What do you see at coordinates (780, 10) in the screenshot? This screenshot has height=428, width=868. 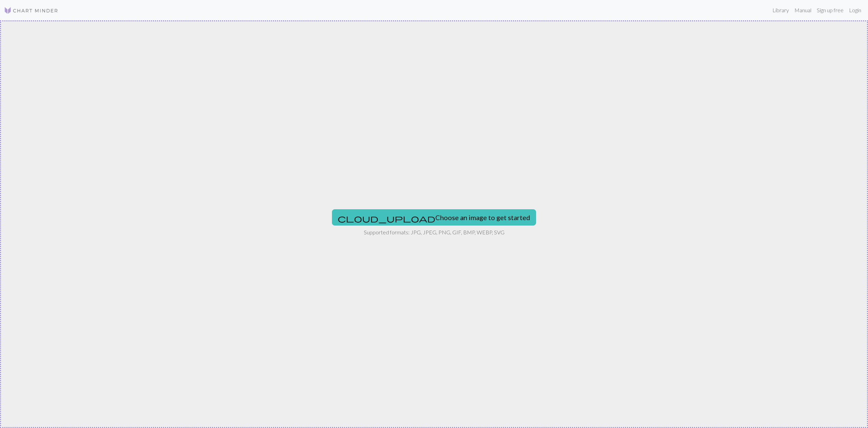 I see `a: Library` at bounding box center [780, 10].